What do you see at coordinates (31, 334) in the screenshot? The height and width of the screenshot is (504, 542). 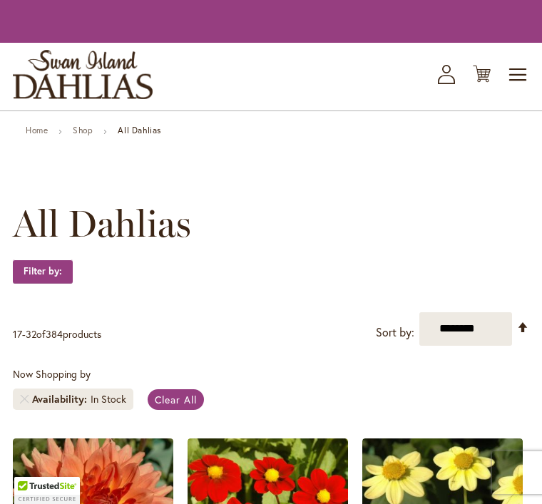 I see `span: 32` at bounding box center [31, 334].